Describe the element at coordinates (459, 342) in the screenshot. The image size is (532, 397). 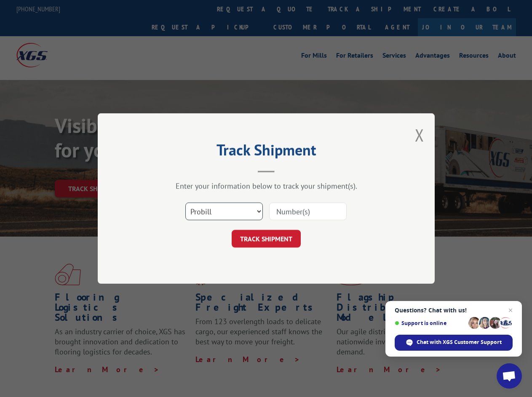
I see `span: Chat with XGS Customer Support` at that location.